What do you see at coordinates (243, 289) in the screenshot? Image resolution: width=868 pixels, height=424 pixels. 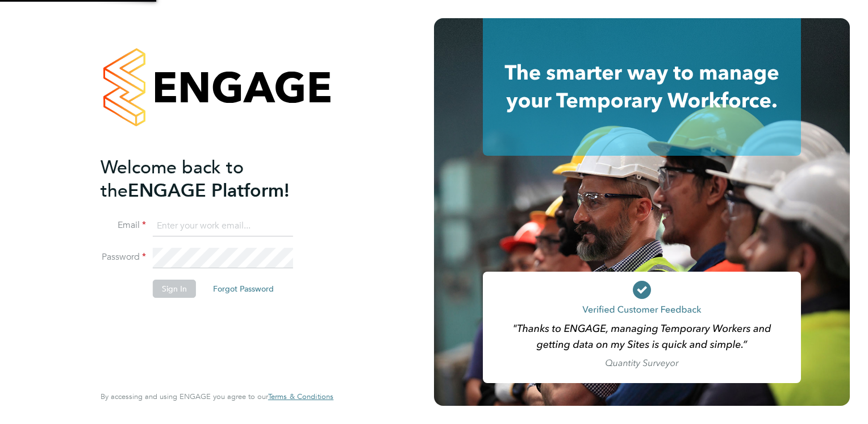 I see `button: Forgot Password` at bounding box center [243, 289].